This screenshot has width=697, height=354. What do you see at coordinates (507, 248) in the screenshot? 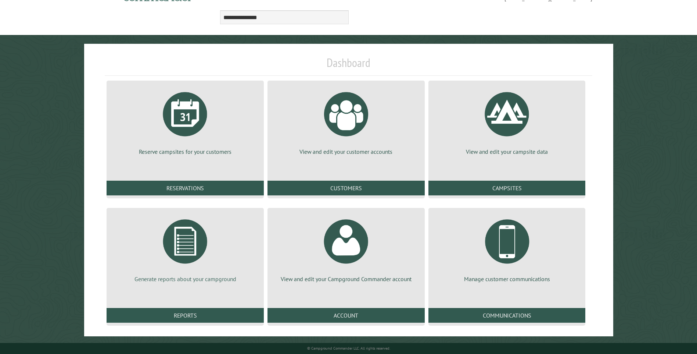
I see `a: Manage customer communications` at bounding box center [507, 248].